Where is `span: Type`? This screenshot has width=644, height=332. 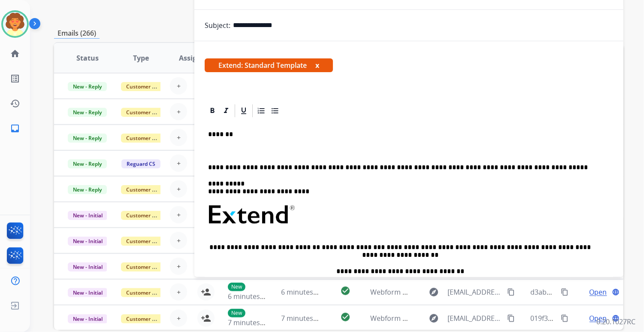
span: Type is located at coordinates (141, 58).